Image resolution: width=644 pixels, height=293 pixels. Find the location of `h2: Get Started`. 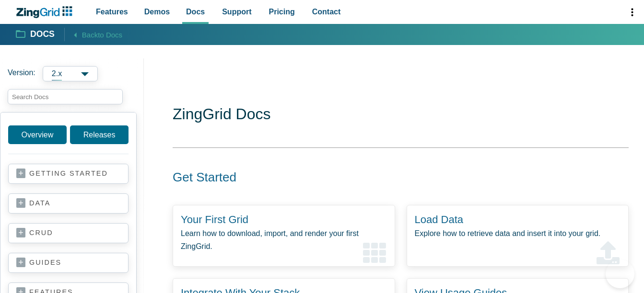

h2: Get Started is located at coordinates (389, 178).